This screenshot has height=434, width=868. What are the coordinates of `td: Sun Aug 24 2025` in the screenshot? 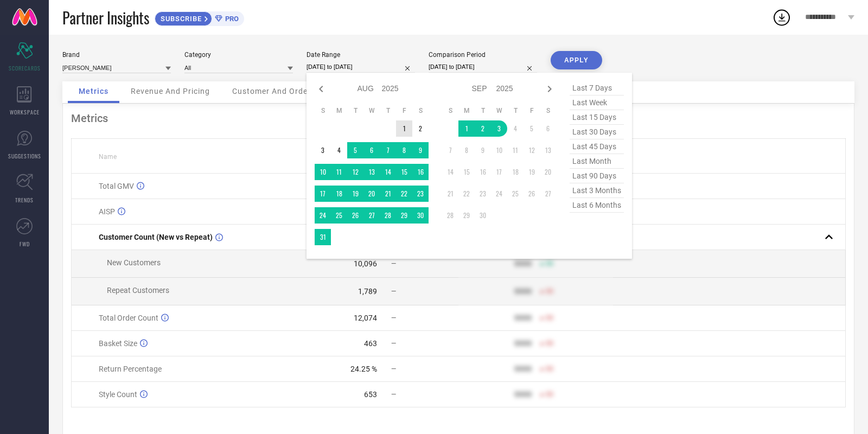 It's located at (322, 216).